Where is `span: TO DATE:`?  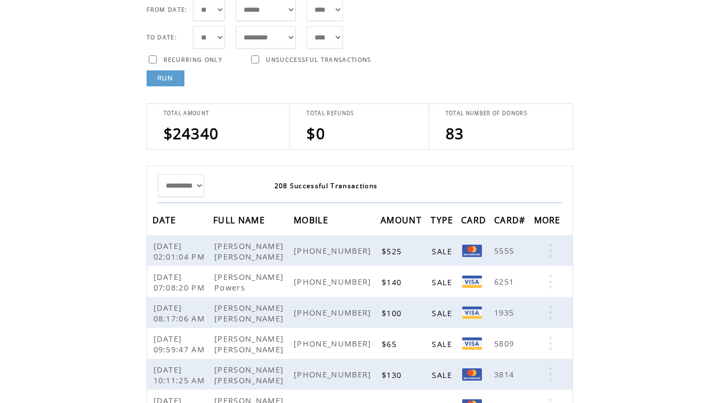
span: TO DATE: is located at coordinates (162, 37).